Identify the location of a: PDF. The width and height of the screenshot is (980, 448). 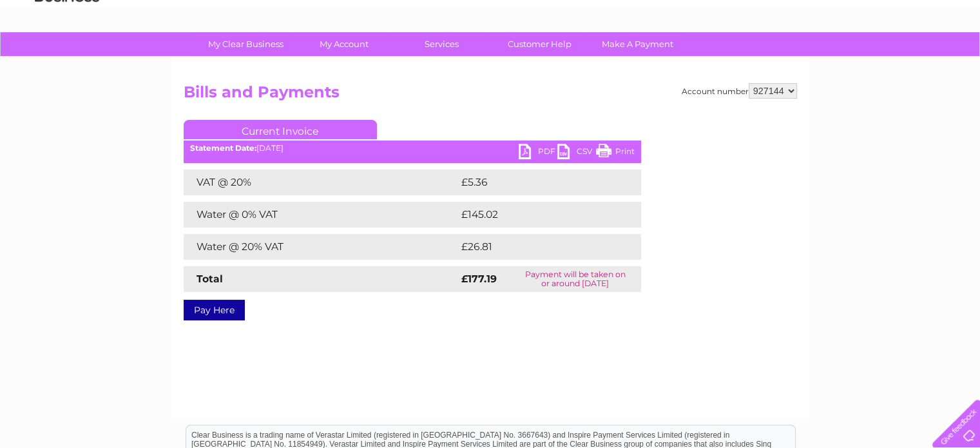
(538, 153).